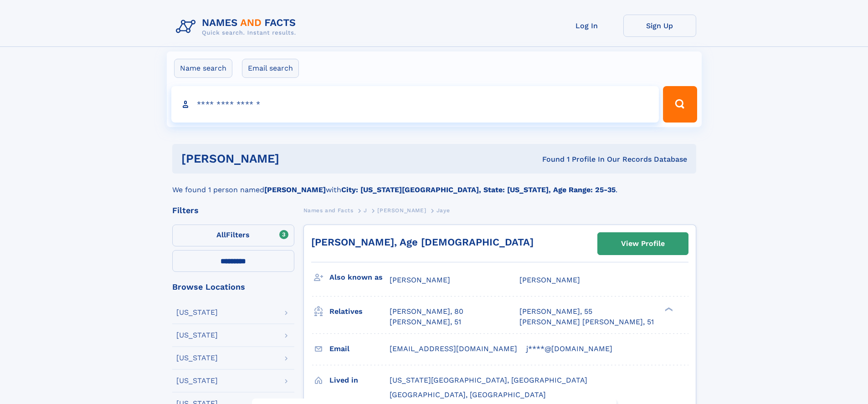 The width and height of the screenshot is (868, 404). I want to click on div: Browse Locations, so click(233, 287).